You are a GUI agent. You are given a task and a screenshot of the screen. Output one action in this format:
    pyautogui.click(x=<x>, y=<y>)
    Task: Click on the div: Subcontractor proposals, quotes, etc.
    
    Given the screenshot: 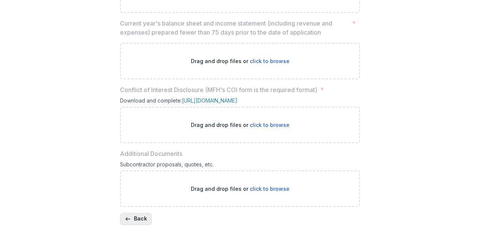 What is the action you would take?
    pyautogui.click(x=240, y=166)
    